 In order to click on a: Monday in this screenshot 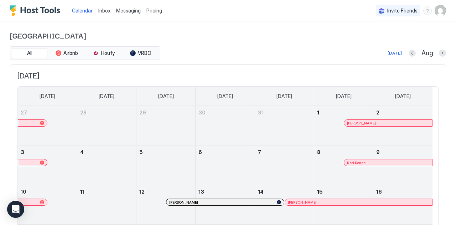, I will do `click(107, 96)`.